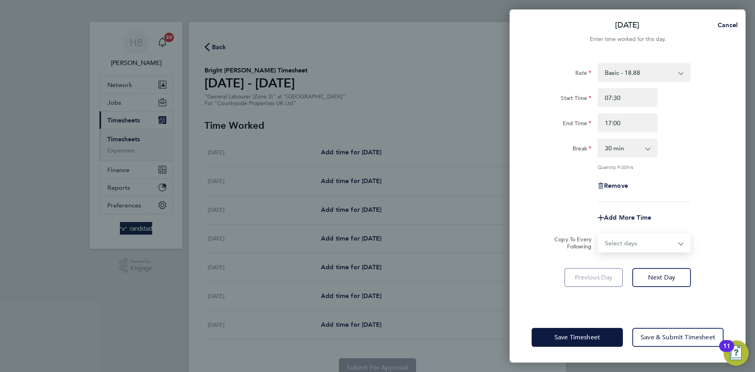  I want to click on button: Add More Time, so click(624, 217).